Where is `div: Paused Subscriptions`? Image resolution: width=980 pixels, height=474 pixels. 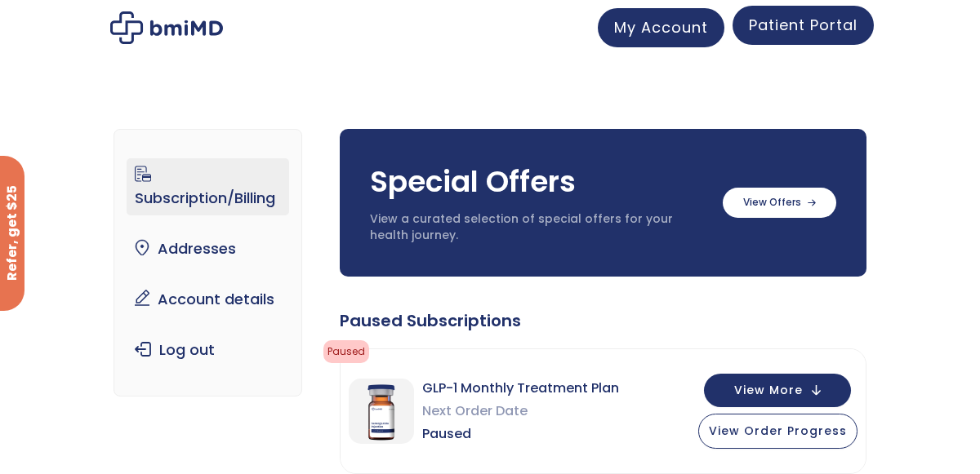
div: Paused Subscriptions is located at coordinates (603, 320).